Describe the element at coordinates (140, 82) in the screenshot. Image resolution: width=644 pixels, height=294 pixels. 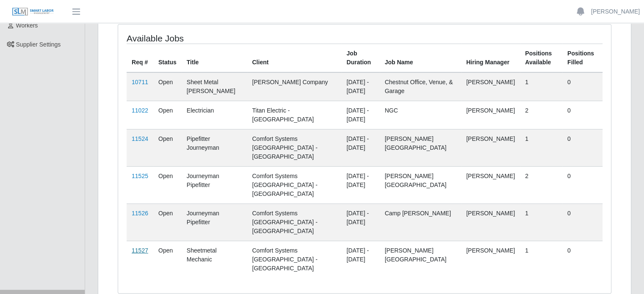
I see `a: 10711` at that location.